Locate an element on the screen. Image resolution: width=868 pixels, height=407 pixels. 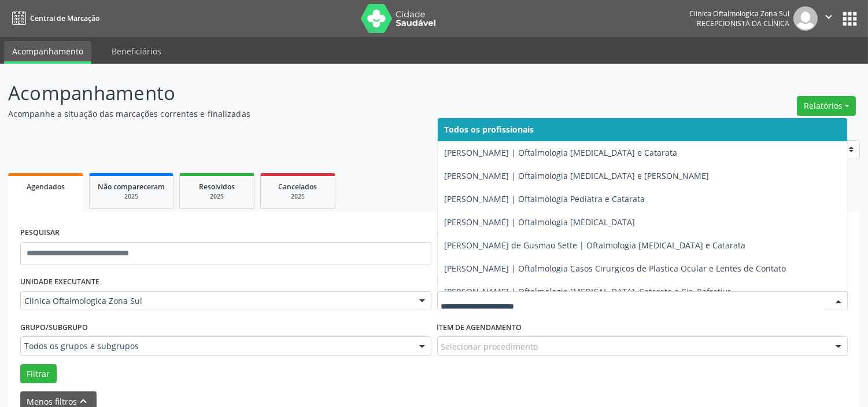
span: Cancelados is located at coordinates (298, 186).